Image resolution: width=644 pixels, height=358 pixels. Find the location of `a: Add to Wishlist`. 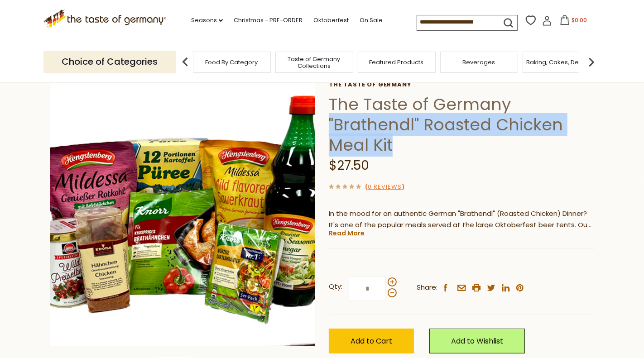

a: Add to Wishlist is located at coordinates (477, 341).